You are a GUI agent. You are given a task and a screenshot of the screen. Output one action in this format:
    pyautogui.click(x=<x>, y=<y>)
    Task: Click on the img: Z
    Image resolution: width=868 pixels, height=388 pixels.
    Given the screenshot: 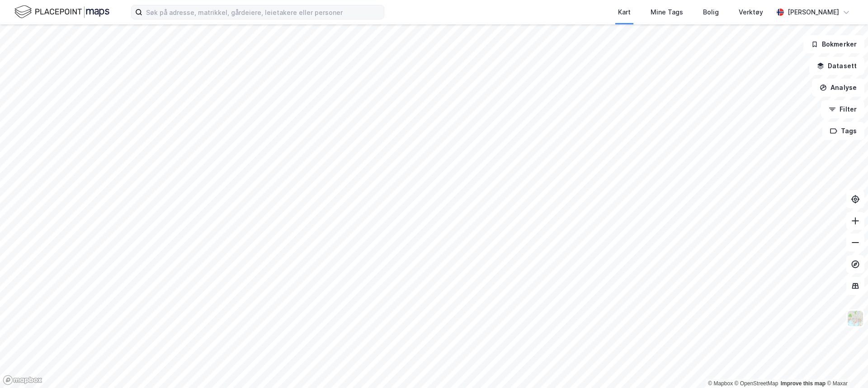 What is the action you would take?
    pyautogui.click(x=856, y=318)
    